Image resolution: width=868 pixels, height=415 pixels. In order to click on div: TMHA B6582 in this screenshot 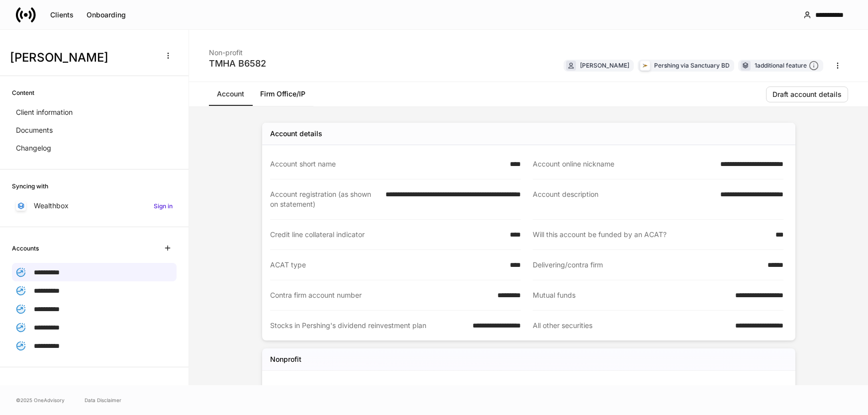, I will do `click(237, 64)`.